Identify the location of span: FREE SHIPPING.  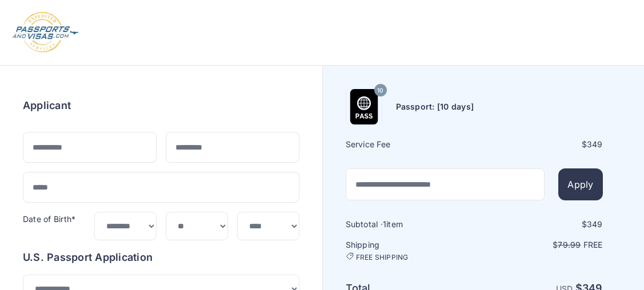
(382, 258).